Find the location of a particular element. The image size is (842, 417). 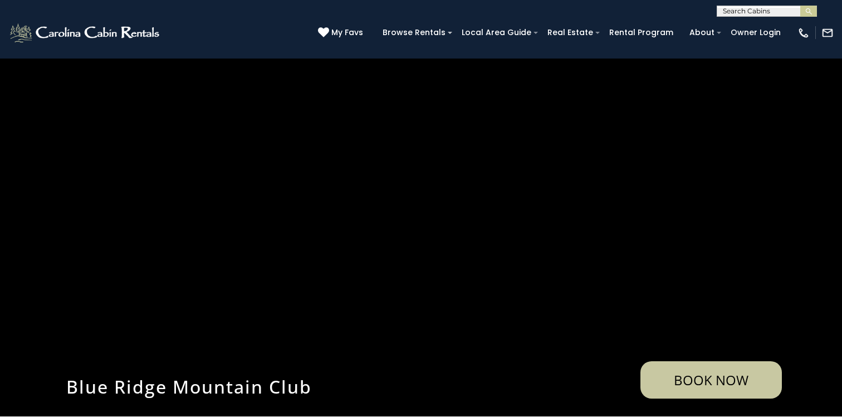

img: mail-regular-white.png is located at coordinates (827, 33).